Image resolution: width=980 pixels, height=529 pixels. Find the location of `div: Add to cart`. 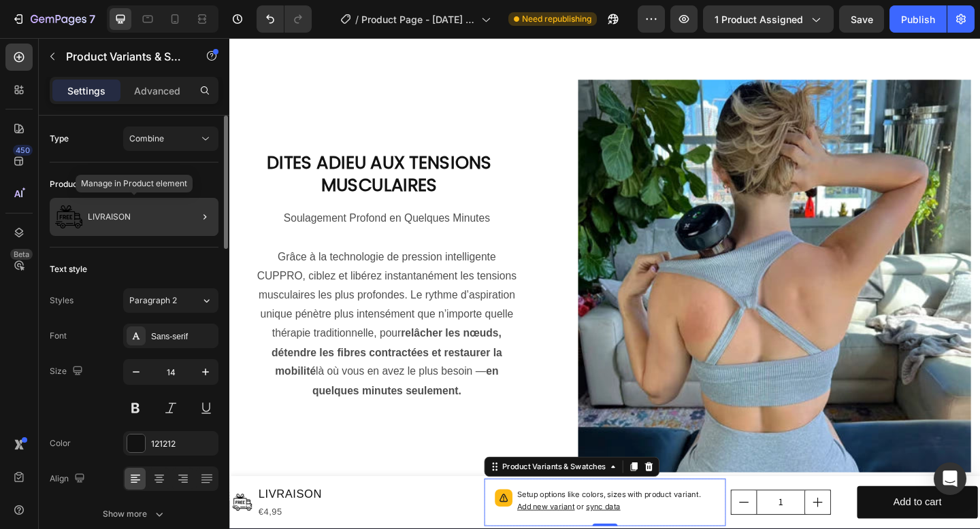

div: Add to cart is located at coordinates (748, 505).